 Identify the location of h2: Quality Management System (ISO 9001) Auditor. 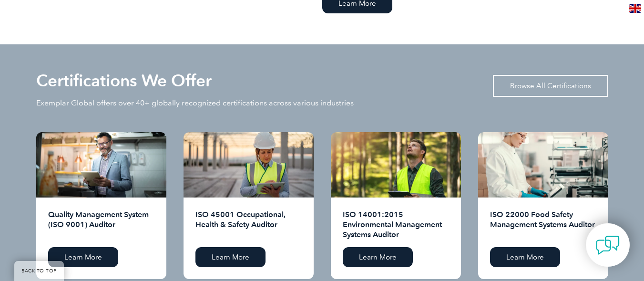
(101, 225).